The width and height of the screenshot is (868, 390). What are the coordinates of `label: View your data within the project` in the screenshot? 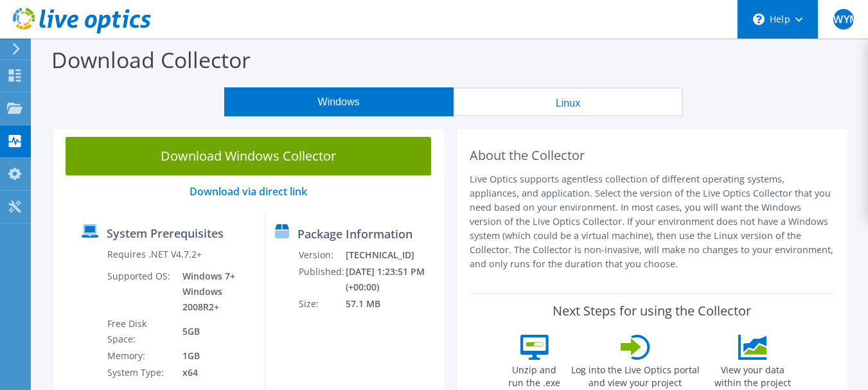 It's located at (753, 374).